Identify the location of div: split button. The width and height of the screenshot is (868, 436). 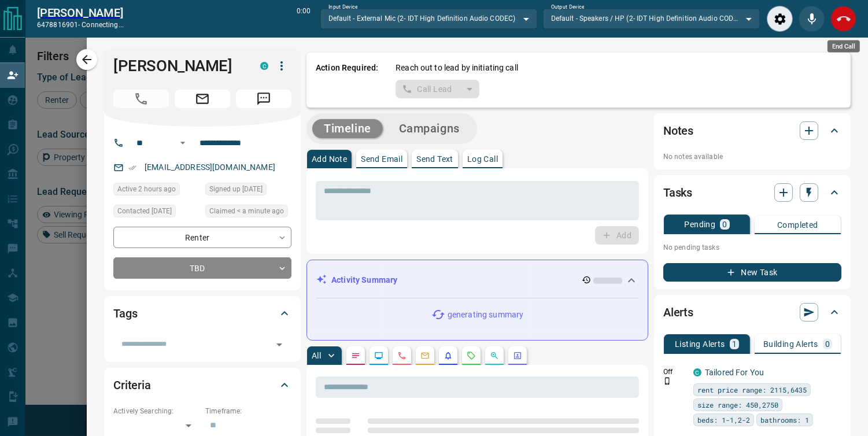
(437, 89).